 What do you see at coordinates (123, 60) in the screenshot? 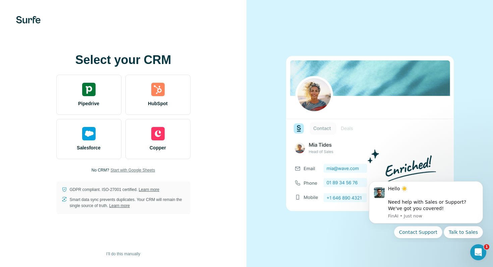
I see `h1: Select your CRM` at bounding box center [123, 60].